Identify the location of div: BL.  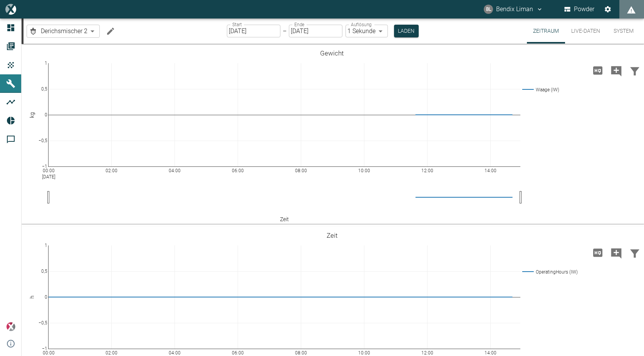
(488, 9).